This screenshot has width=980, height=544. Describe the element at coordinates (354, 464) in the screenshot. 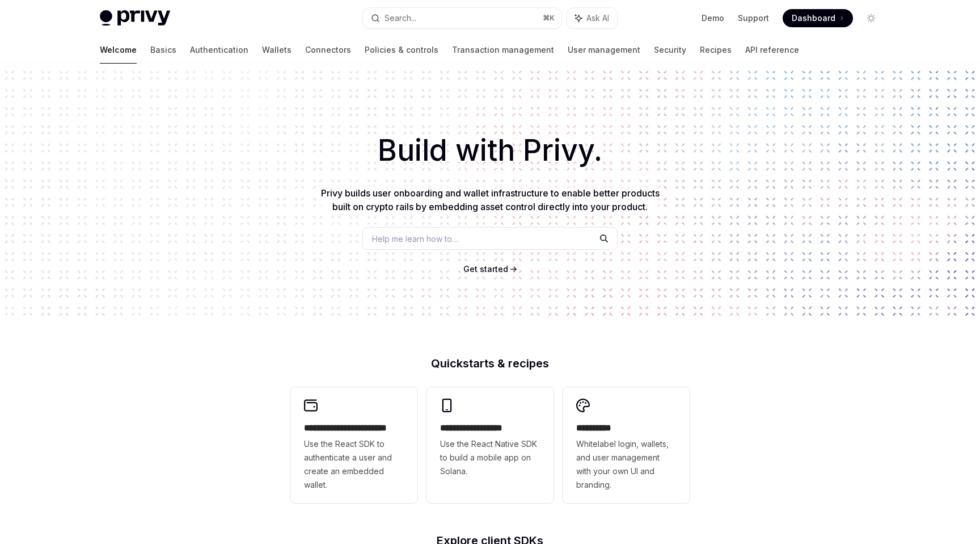

I see `span: Use the React SDK to authenticate a user and create an embedded wallet.` at that location.